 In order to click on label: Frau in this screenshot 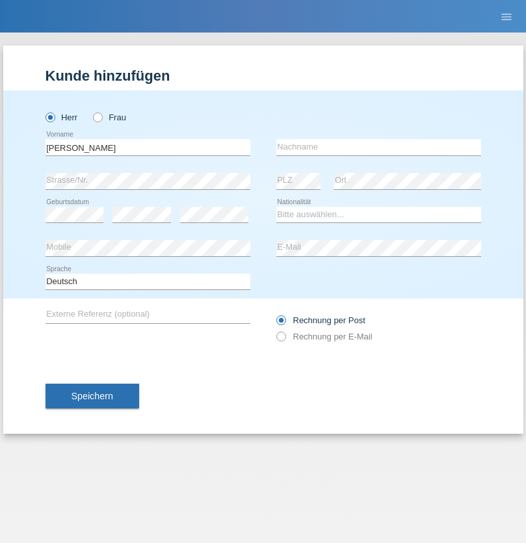, I will do `click(109, 117)`.